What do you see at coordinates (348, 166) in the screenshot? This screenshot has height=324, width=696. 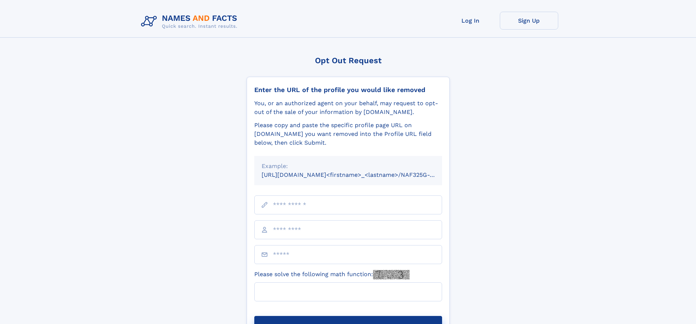 I see `div: Example:` at bounding box center [348, 166].